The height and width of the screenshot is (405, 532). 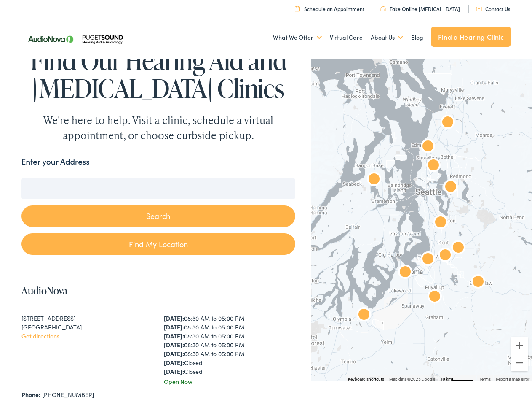 What do you see at coordinates (298, 38) in the screenshot?
I see `a: What We Offer` at bounding box center [298, 38].